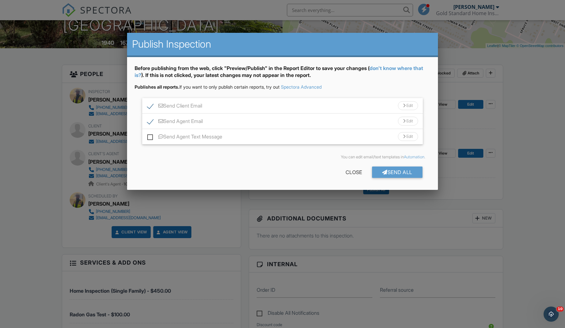 This screenshot has height=328, width=565. What do you see at coordinates (301, 87) in the screenshot?
I see `a: Spectora Advanced` at bounding box center [301, 87].